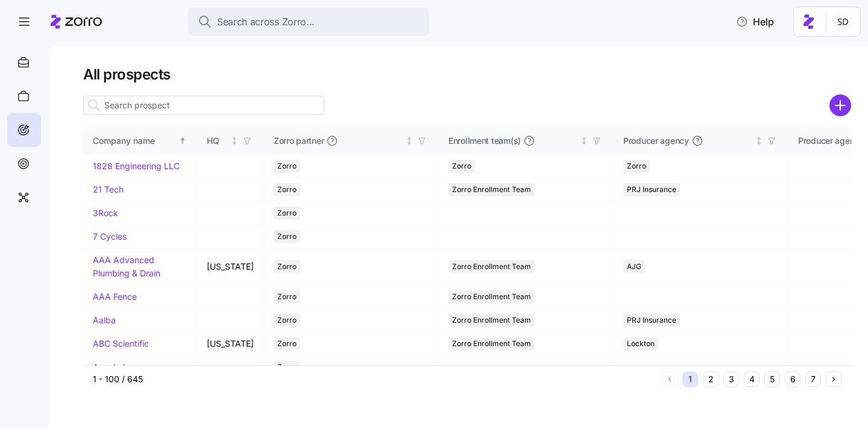 The width and height of the screenshot is (868, 428). What do you see at coordinates (690, 379) in the screenshot?
I see `button: 1` at bounding box center [690, 379].